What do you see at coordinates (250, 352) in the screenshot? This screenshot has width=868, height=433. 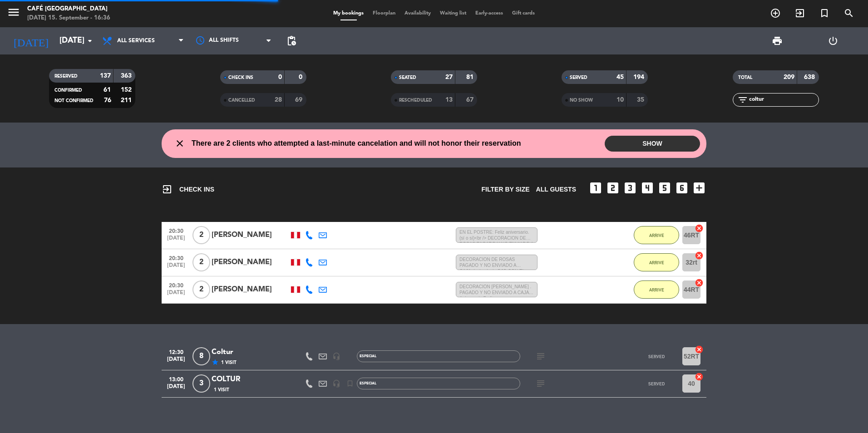 I see `div: Coltur` at bounding box center [250, 352].